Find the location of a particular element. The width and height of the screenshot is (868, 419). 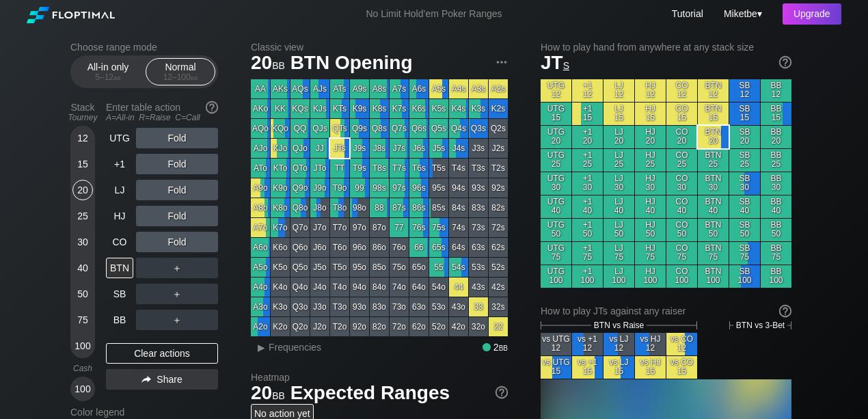

div: HJ 75 is located at coordinates (650, 253).